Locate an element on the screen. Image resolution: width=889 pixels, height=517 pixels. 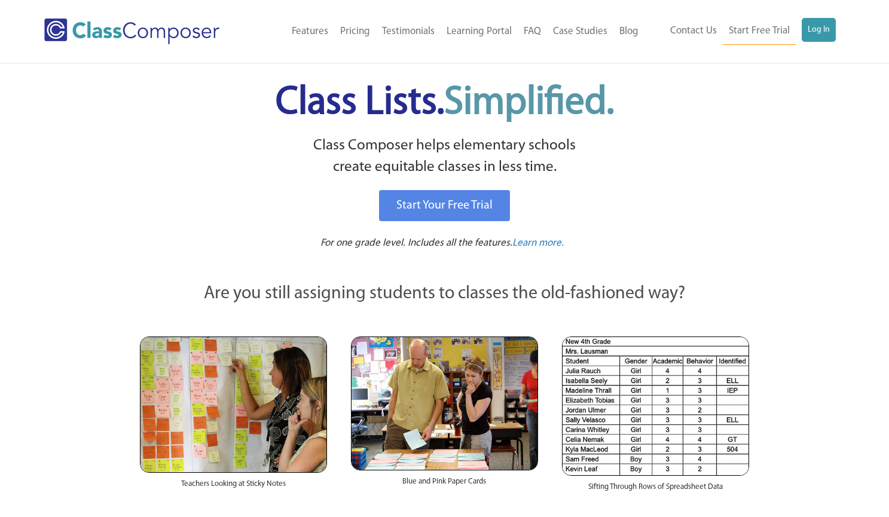
img: Blue and Pink Paper Cards is located at coordinates (444, 403).